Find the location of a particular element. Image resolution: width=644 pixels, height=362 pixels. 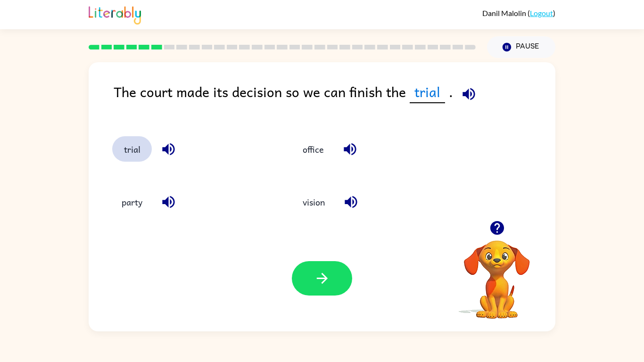

a: Logout is located at coordinates (541, 12).